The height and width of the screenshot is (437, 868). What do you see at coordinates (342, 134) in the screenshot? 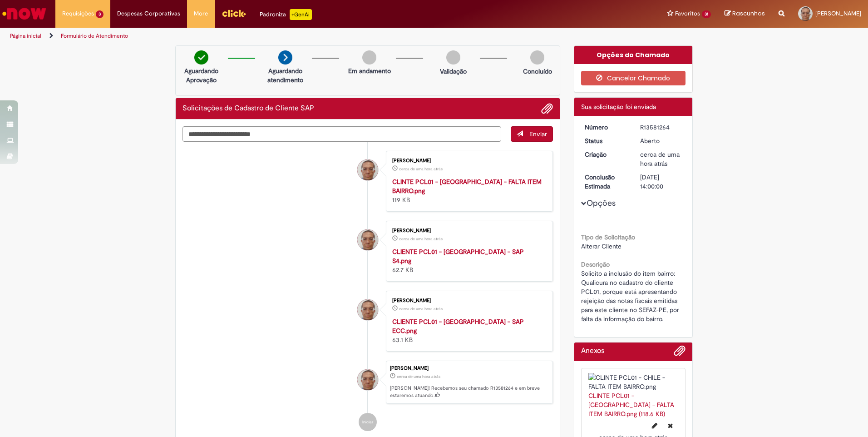
I see `textarea: Digite sua mensagem aqui...` at bounding box center [342, 134].